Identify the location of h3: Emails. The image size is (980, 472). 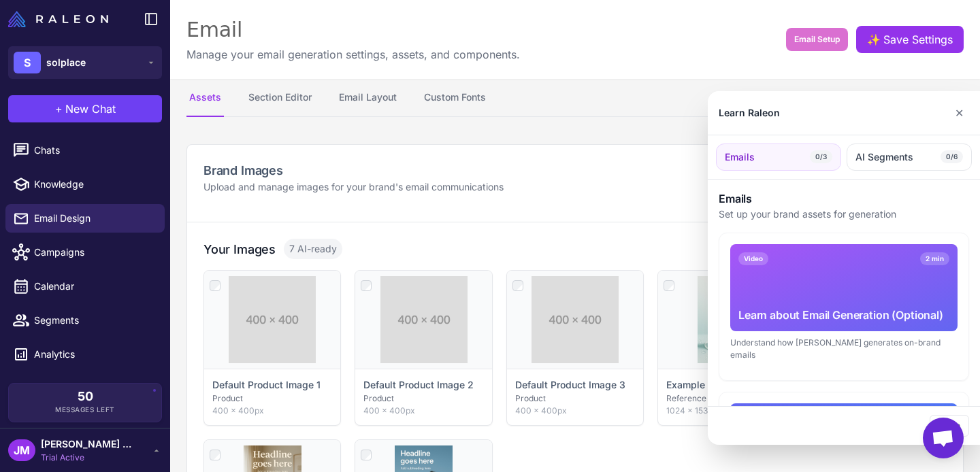
(844, 198).